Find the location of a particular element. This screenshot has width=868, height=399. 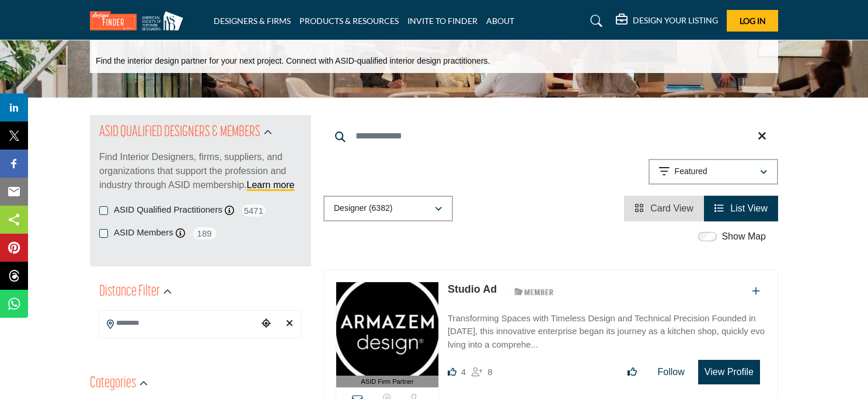

button: Like listing is located at coordinates (632, 372).